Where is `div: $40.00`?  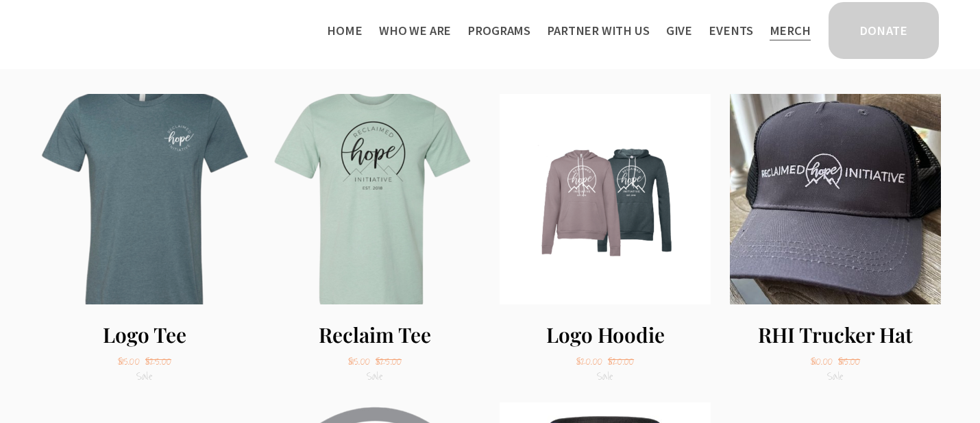
div: $40.00 is located at coordinates (144, 65).